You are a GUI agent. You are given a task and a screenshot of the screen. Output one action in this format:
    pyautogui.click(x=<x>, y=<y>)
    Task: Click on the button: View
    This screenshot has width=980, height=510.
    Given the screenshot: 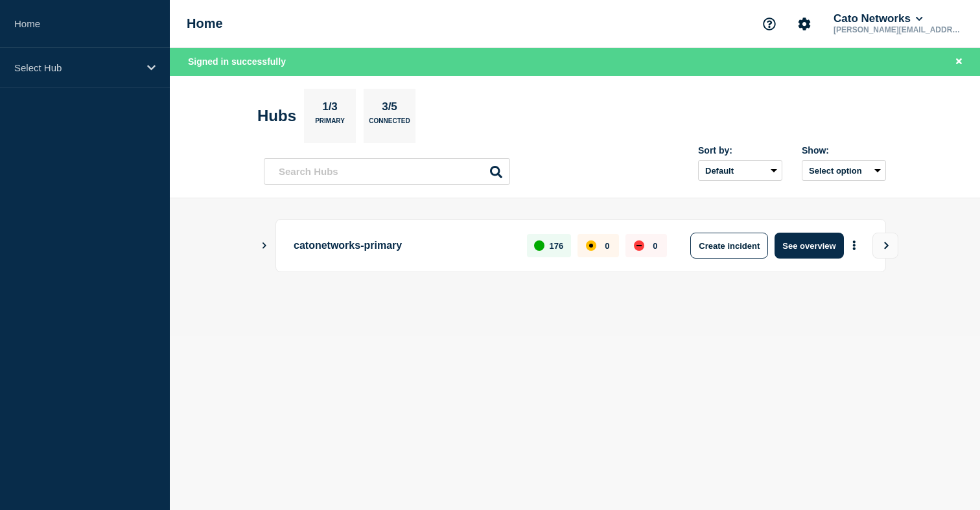 What is the action you would take?
    pyautogui.click(x=885, y=245)
    